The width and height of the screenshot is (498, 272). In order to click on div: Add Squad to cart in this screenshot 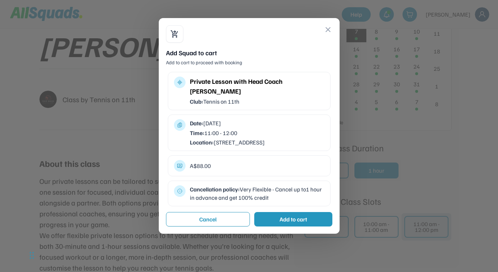, I will do `click(249, 53)`.